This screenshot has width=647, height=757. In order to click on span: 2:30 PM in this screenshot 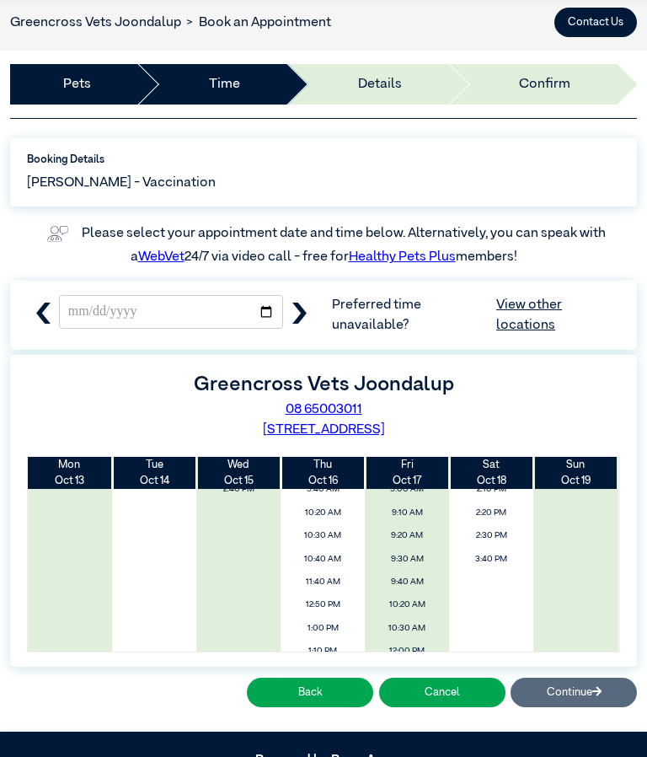, I will do `click(492, 535)`.